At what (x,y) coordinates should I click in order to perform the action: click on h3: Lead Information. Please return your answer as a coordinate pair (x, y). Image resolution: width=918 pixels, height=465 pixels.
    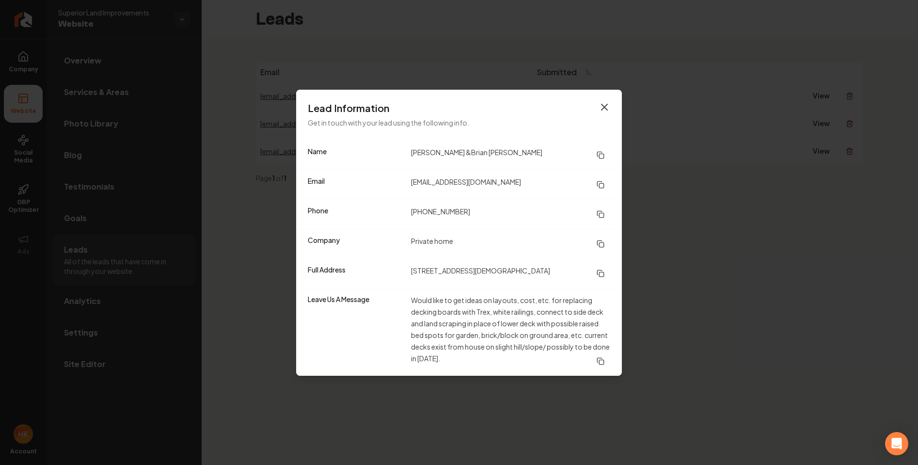
    Looking at the image, I should click on (459, 108).